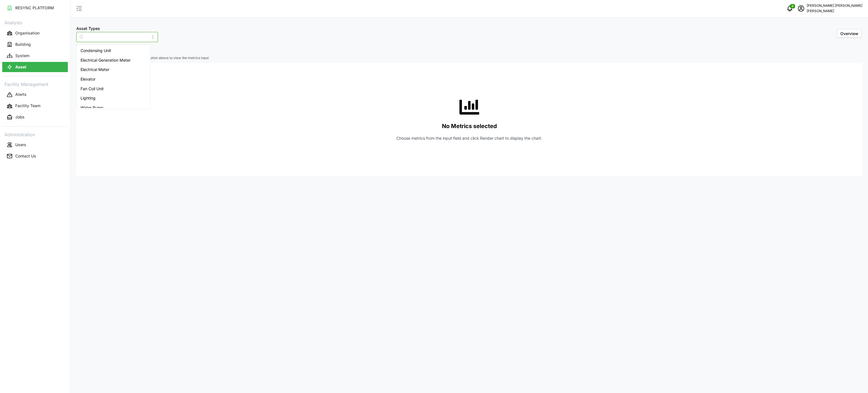 The height and width of the screenshot is (393, 868). Describe the element at coordinates (27, 33) in the screenshot. I see `p: Organisation` at that location.